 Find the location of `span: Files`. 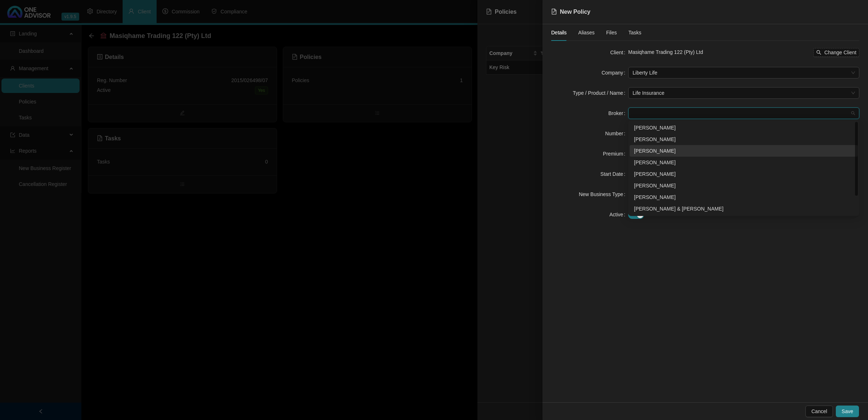

span: Files is located at coordinates (612, 32).